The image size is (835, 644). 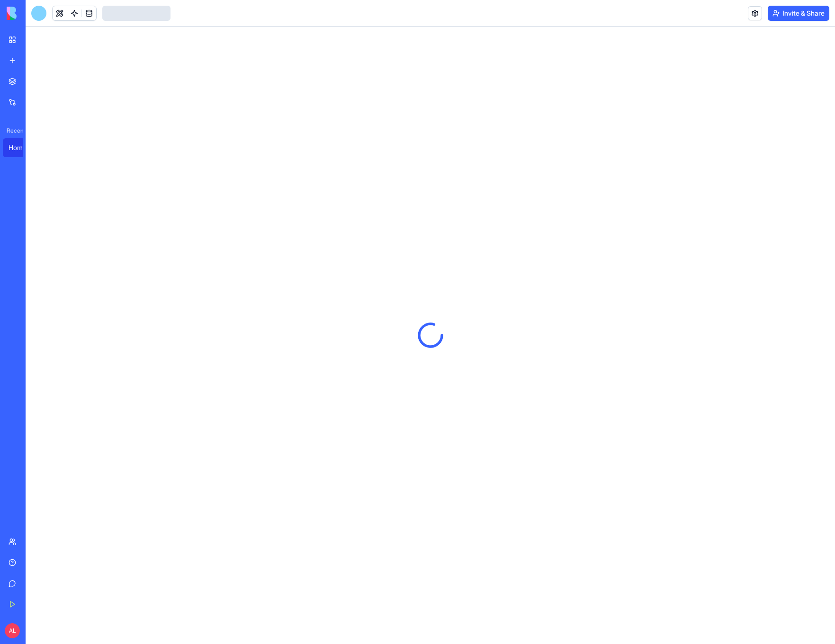 I want to click on img: logo, so click(x=36, y=13).